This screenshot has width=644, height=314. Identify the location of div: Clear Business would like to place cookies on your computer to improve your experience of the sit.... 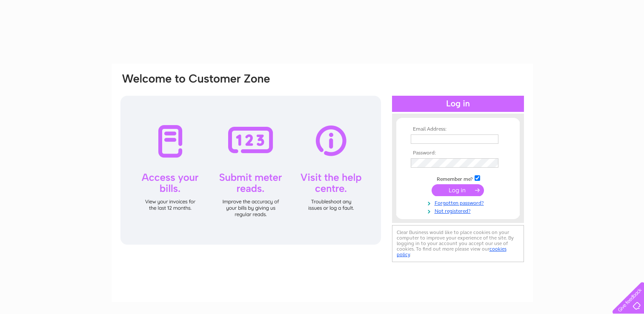
(458, 243).